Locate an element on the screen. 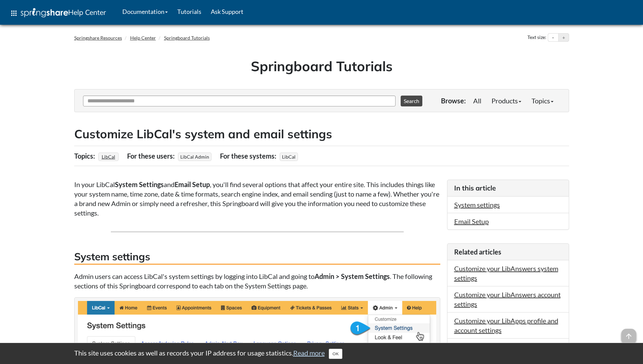  a: Customize your LibApps profile and account settings is located at coordinates (506, 326).